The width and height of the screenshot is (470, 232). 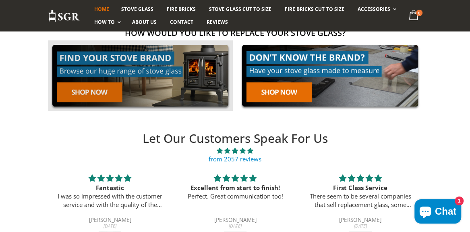 What do you see at coordinates (314, 9) in the screenshot?
I see `a: Fire Bricks Cut To Size` at bounding box center [314, 9].